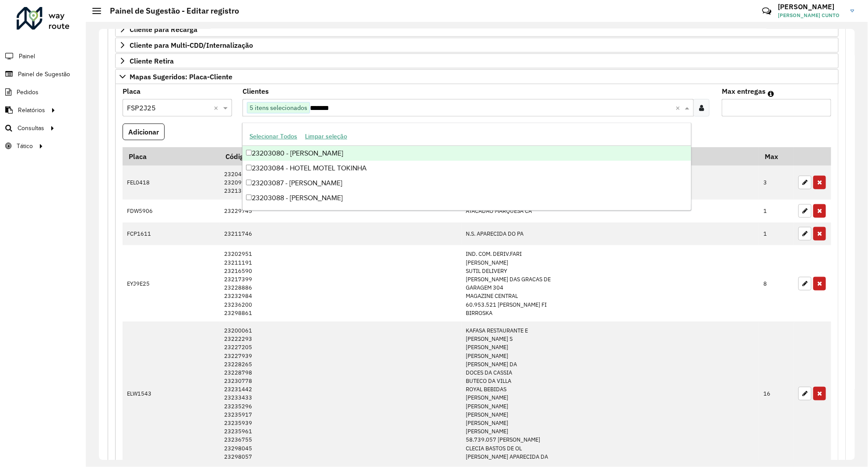 The image size is (868, 467). I want to click on em: Máximo de clientes que serão colocados na mesma rota com os clientes informados, so click(770, 94).